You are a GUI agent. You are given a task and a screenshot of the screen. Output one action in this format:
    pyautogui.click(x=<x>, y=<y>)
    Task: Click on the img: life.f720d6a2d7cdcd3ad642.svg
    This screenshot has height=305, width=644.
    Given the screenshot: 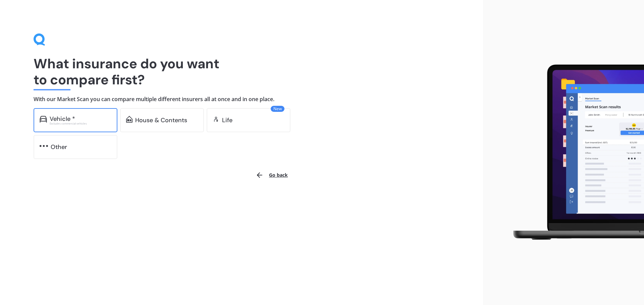 What is the action you would take?
    pyautogui.click(x=216, y=119)
    